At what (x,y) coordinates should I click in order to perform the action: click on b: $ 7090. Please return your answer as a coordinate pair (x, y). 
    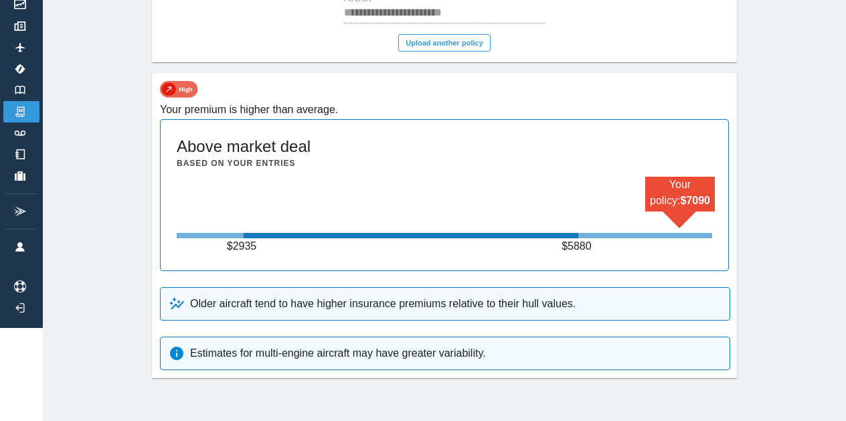
    Looking at the image, I should click on (695, 200).